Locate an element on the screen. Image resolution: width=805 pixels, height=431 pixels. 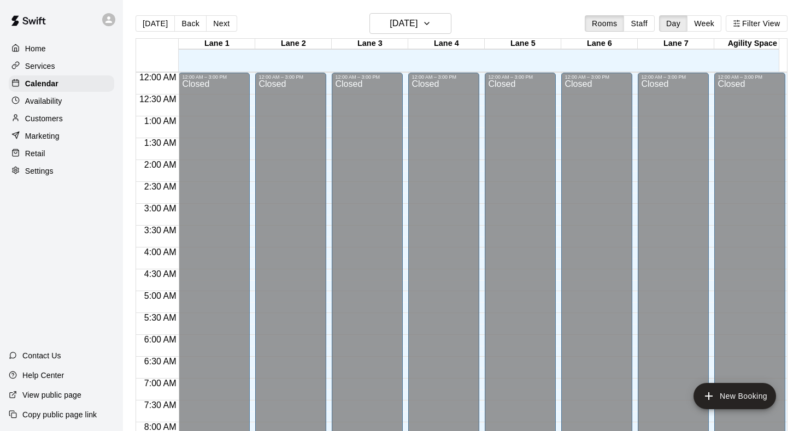
div: Availability is located at coordinates (61, 101).